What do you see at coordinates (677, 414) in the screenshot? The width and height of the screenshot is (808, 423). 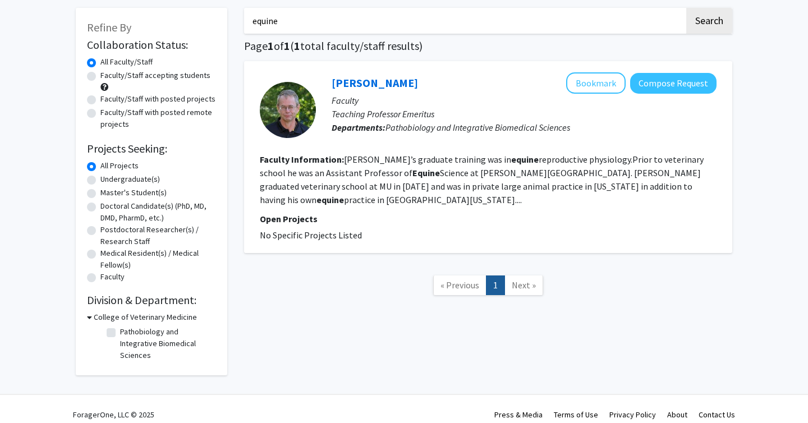 I see `a: About` at bounding box center [677, 414].